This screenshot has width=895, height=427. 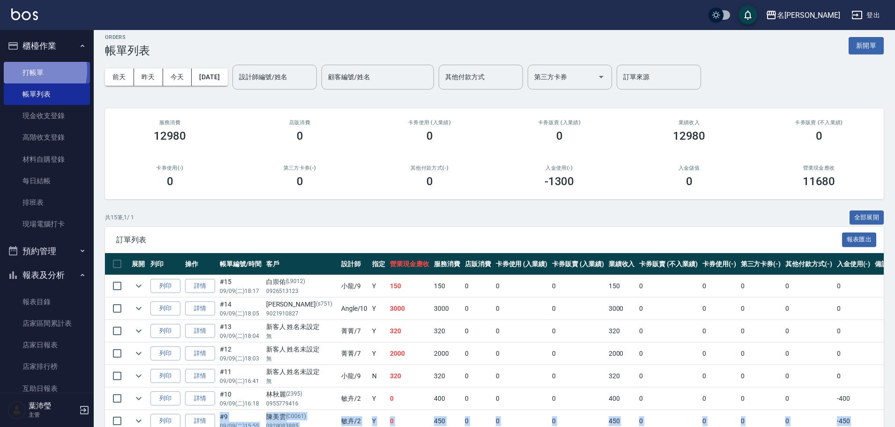 What do you see at coordinates (24, 14) in the screenshot?
I see `img: Logo` at bounding box center [24, 14].